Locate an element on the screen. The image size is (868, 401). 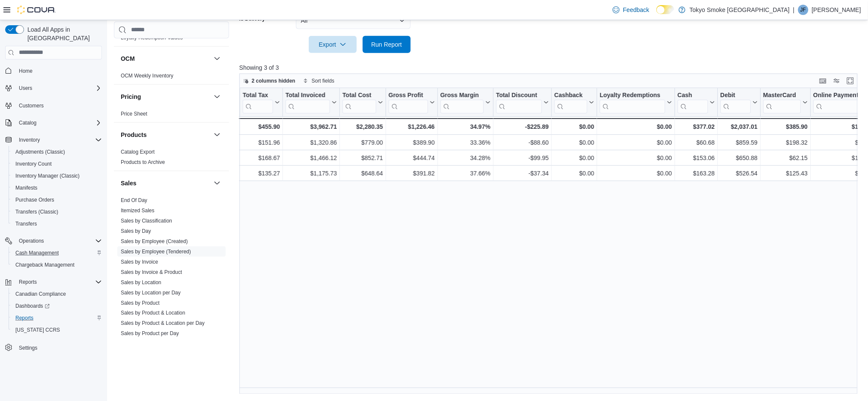
button: Total Cost is located at coordinates (363, 102).